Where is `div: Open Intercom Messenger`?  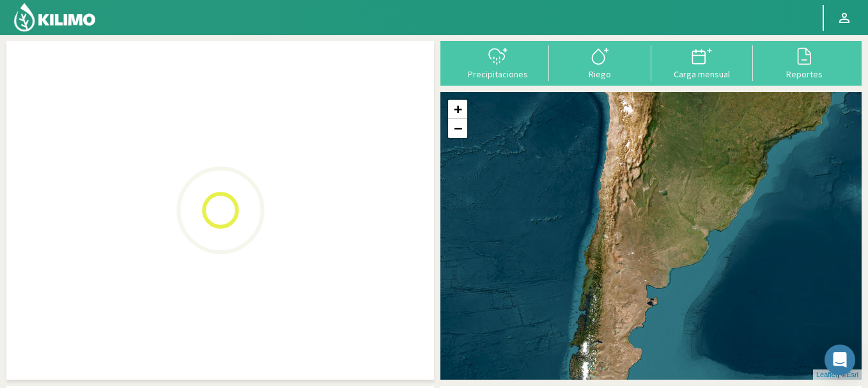
div: Open Intercom Messenger is located at coordinates (840, 360).